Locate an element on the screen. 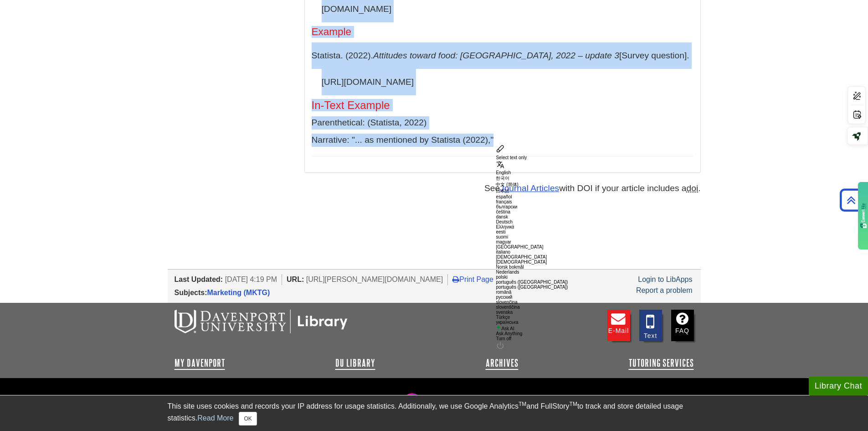 This screenshot has height=431, width=868. div: Select text only is located at coordinates (532, 158).